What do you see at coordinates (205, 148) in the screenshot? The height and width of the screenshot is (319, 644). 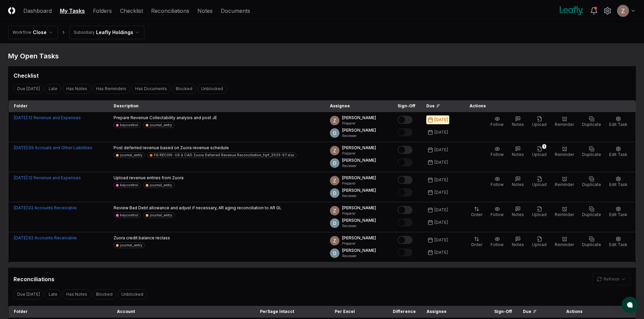 I see `p: Post deferred revenue based on Zuora revenue schedule` at bounding box center [205, 148].